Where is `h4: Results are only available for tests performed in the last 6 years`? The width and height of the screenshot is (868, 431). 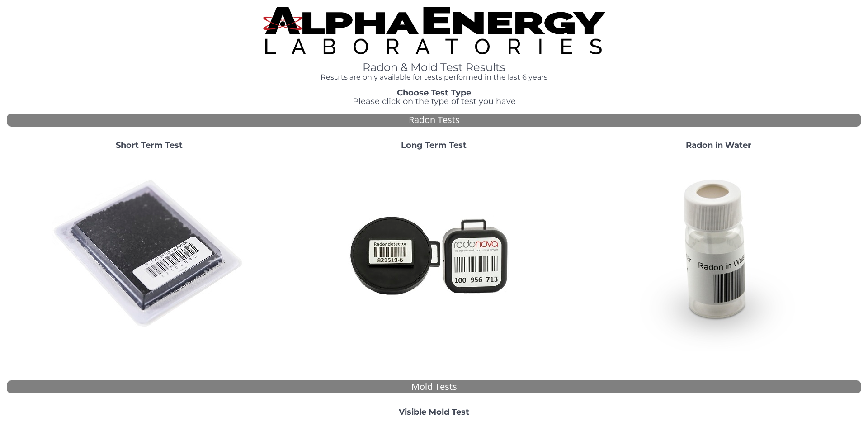 h4: Results are only available for tests performed in the last 6 years is located at coordinates (434, 77).